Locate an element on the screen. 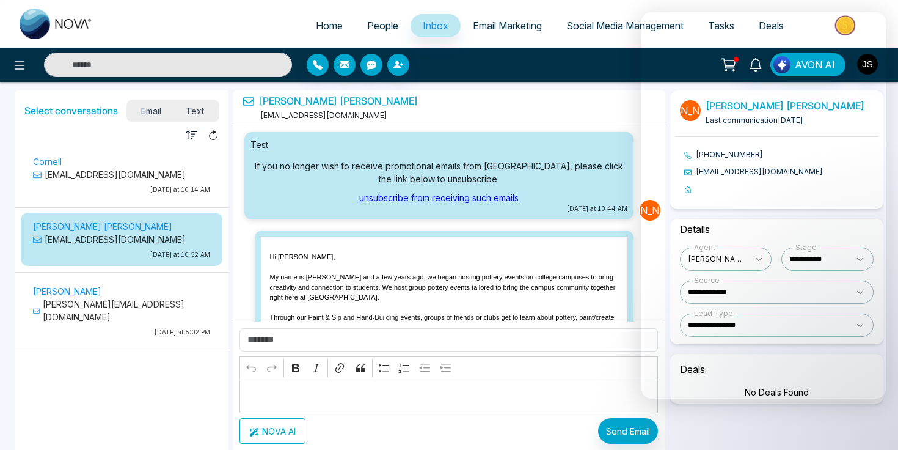 This screenshot has height=450, width=898. img: Nova CRM Logo is located at coordinates (56, 24).